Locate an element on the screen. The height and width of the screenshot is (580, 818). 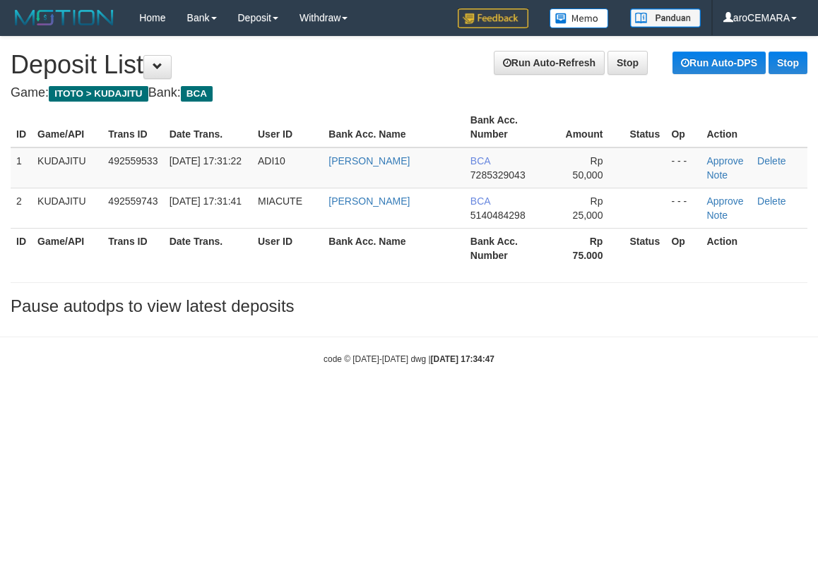
span: Rp 50,000 is located at coordinates (588, 168).